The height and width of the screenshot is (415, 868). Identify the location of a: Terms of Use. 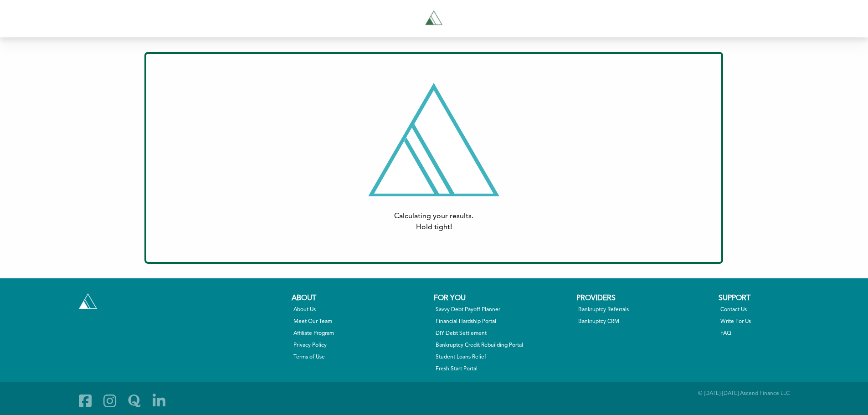
(360, 357).